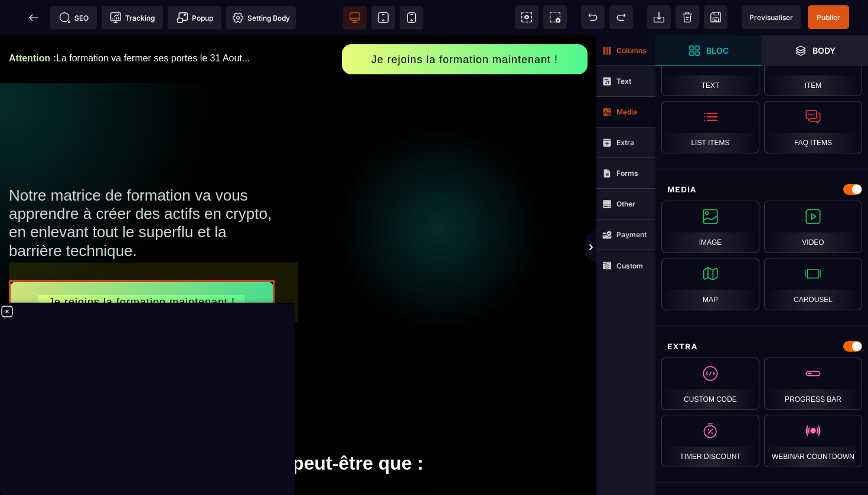 The image size is (868, 495). Describe the element at coordinates (626, 173) in the screenshot. I see `strong: Forms` at that location.